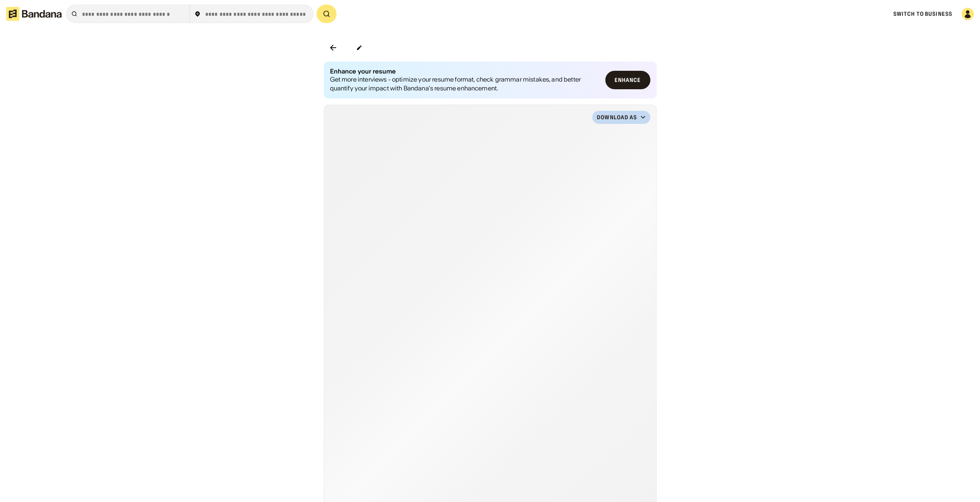 Image resolution: width=980 pixels, height=502 pixels. What do you see at coordinates (34, 14) in the screenshot?
I see `img: Bandana logotype` at bounding box center [34, 14].